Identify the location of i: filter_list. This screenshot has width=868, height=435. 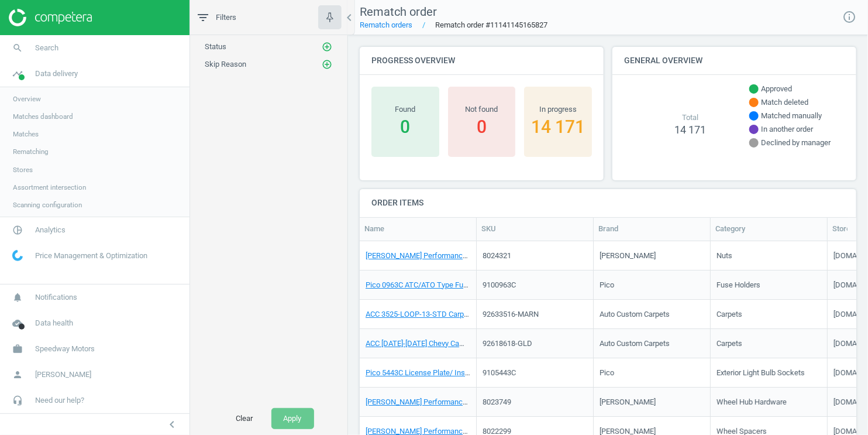
(203, 17).